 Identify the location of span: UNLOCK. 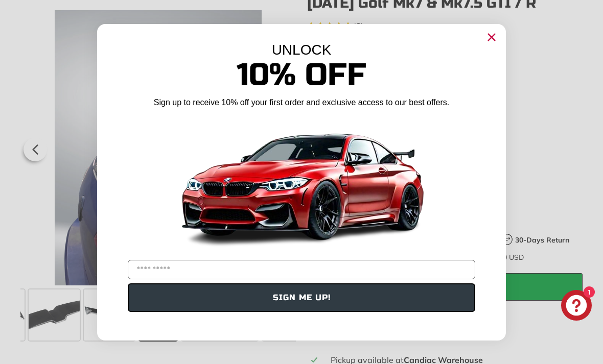
(301, 49).